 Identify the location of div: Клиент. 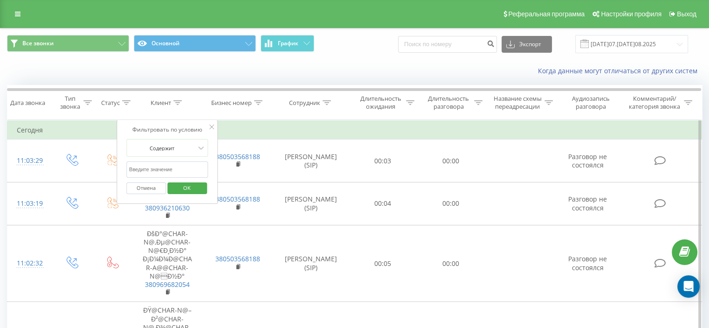
(161, 103).